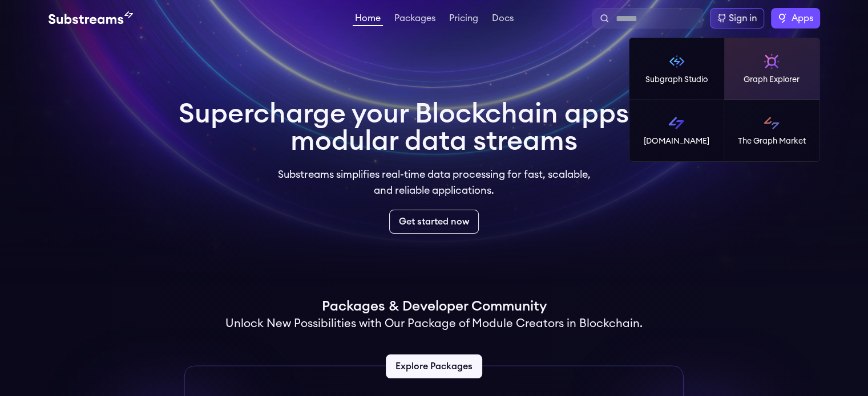 This screenshot has width=868, height=396. What do you see at coordinates (368, 20) in the screenshot?
I see `a: Home` at bounding box center [368, 20].